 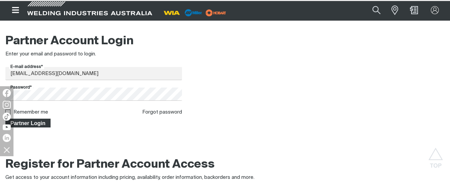 What do you see at coordinates (372, 10) in the screenshot?
I see `input: Product name or item number...` at bounding box center [372, 10].